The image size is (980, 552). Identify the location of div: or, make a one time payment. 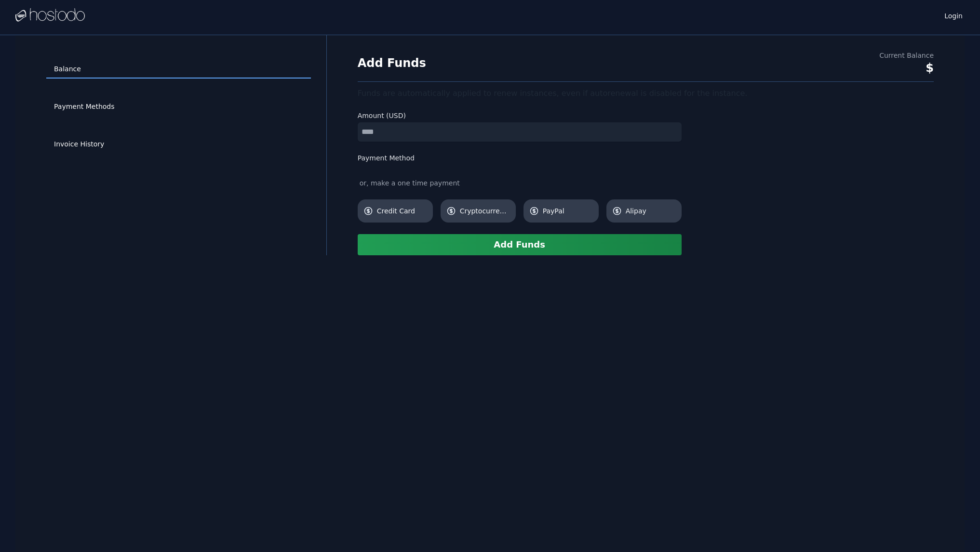
(520, 183).